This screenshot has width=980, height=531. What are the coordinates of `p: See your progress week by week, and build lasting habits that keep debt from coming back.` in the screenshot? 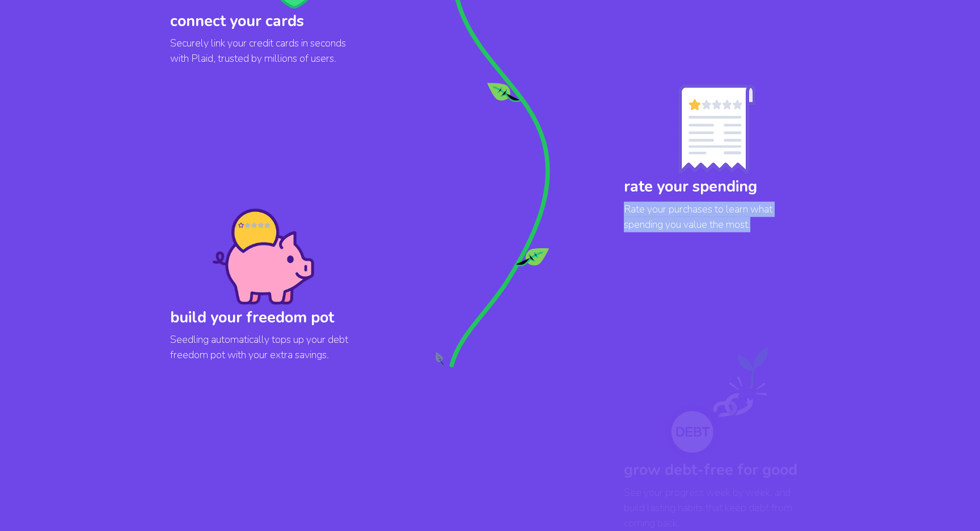 It's located at (716, 508).